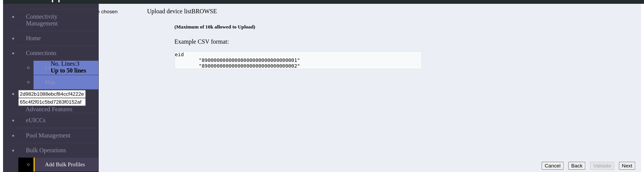 Image resolution: width=644 pixels, height=172 pixels. What do you see at coordinates (66, 82) in the screenshot?
I see `a: Map` at bounding box center [66, 82].